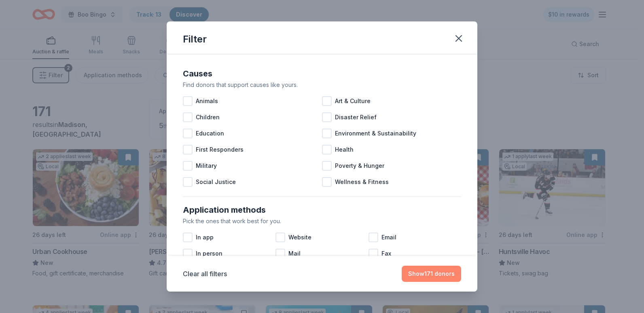 This screenshot has width=644, height=313. Describe the element at coordinates (210, 134) in the screenshot. I see `span: Education` at that location.